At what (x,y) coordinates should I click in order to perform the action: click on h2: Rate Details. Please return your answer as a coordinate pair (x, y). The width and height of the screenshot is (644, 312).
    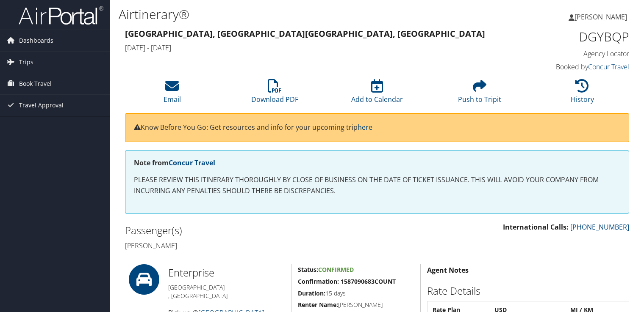
    Looking at the image, I should click on (528, 291).